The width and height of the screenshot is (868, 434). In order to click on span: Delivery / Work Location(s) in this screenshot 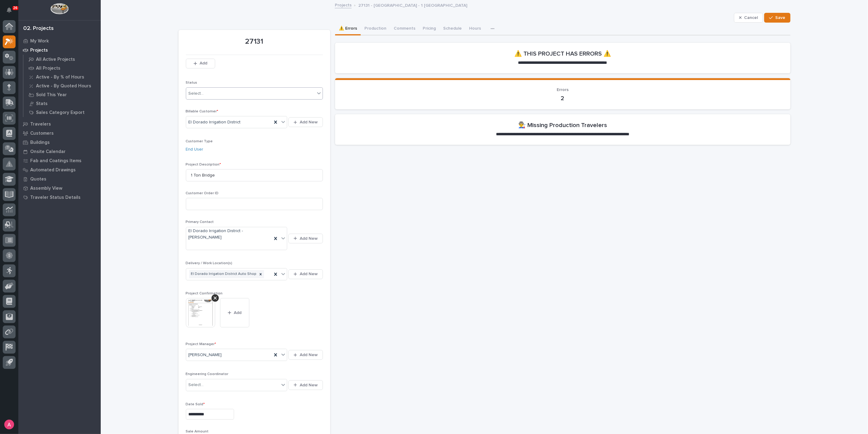, I will do `click(209, 263)`.